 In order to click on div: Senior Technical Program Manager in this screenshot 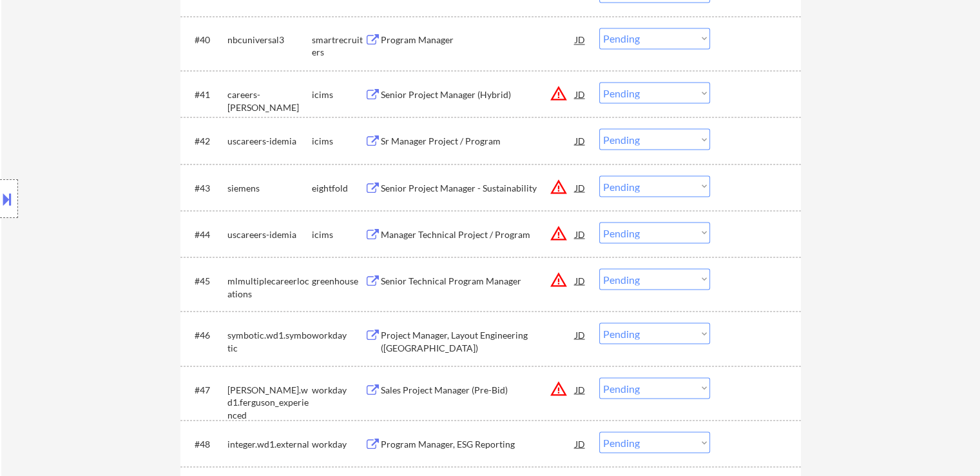, I will do `click(478, 281)`.